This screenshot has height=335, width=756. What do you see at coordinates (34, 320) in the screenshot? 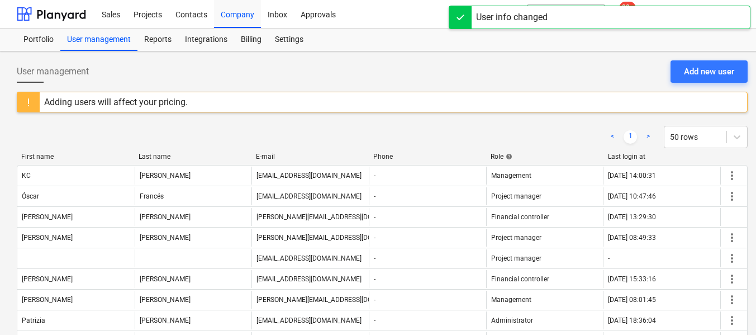
I see `div: Patrizia` at bounding box center [34, 320].